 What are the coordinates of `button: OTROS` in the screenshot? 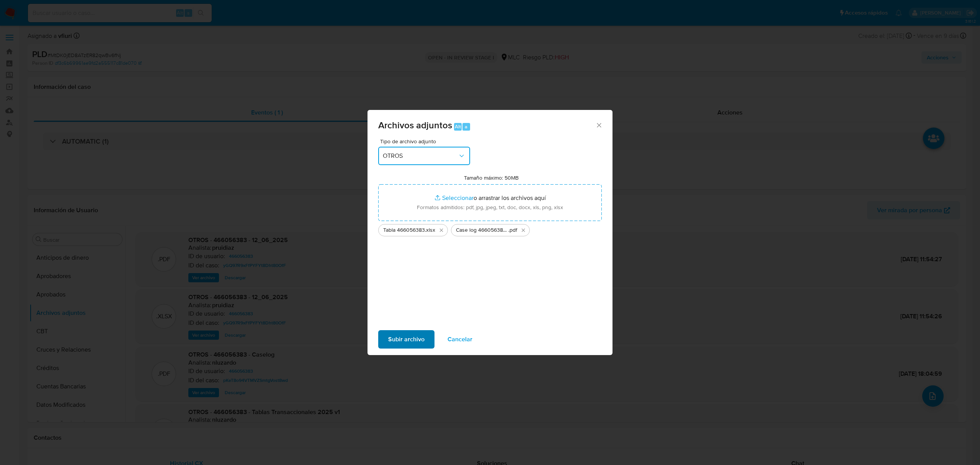 It's located at (424, 156).